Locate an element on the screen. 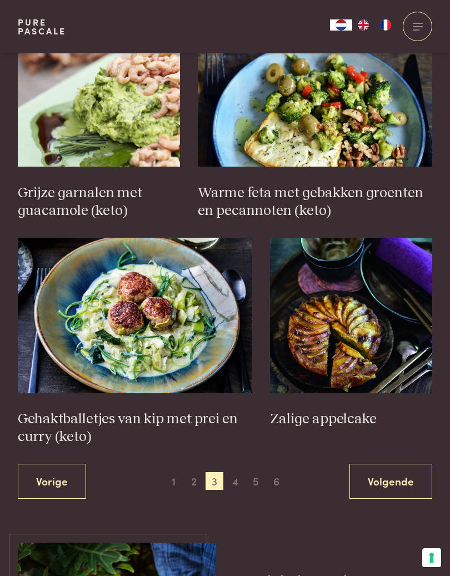  h3: Grijze garnalen met guacamole (keto) is located at coordinates (99, 202).